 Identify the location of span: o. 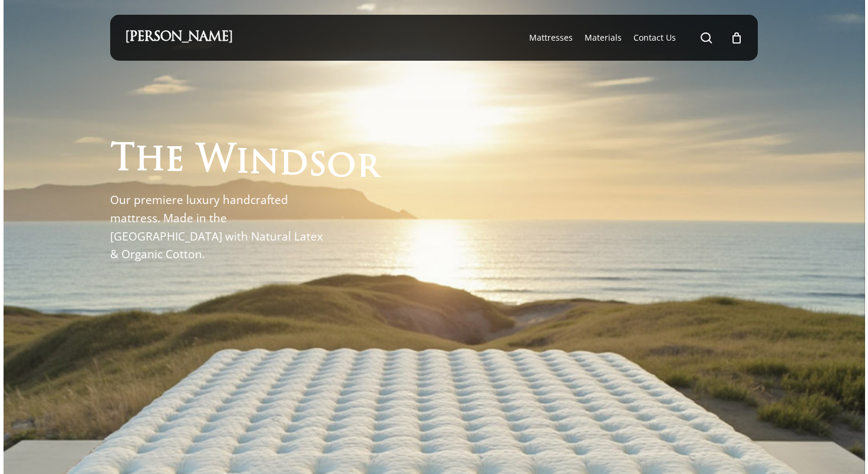
(341, 167).